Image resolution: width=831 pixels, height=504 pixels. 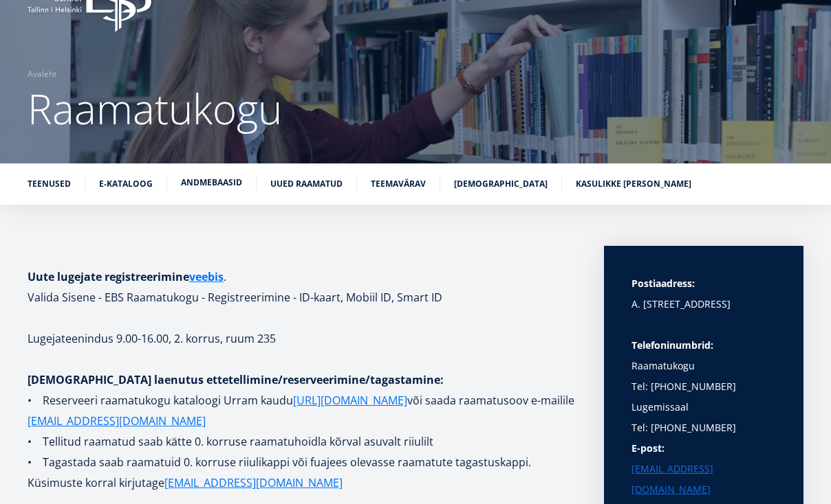 I want to click on strong: Uute lugejate registreerimine, so click(x=125, y=277).